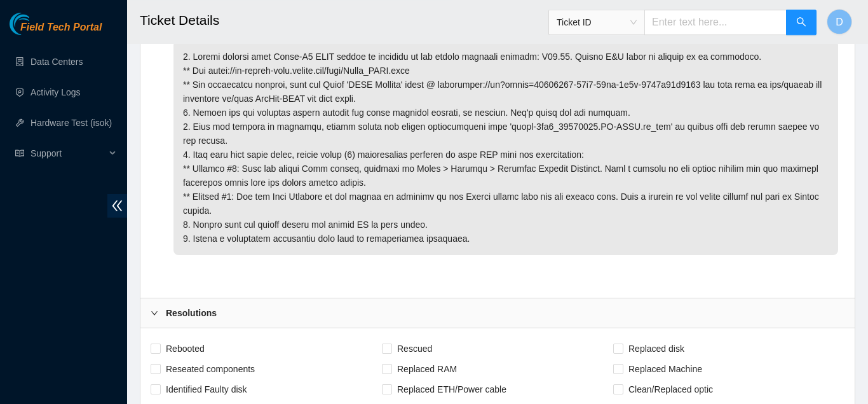  Describe the element at coordinates (497, 313) in the screenshot. I see `div: Resolutions` at that location.